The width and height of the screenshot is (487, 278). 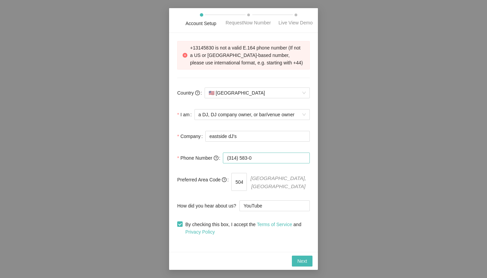 What do you see at coordinates (296, 23) in the screenshot?
I see `div: Live View Demo` at bounding box center [296, 23].